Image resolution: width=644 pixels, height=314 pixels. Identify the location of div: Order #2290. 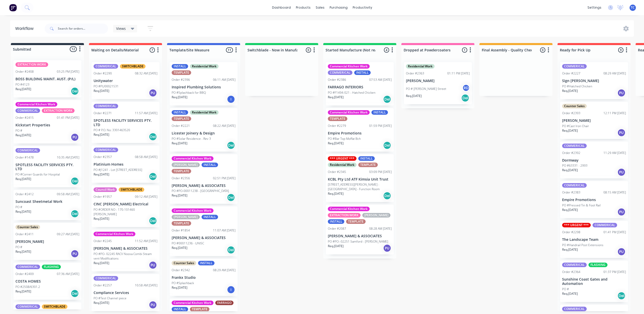
(103, 73).